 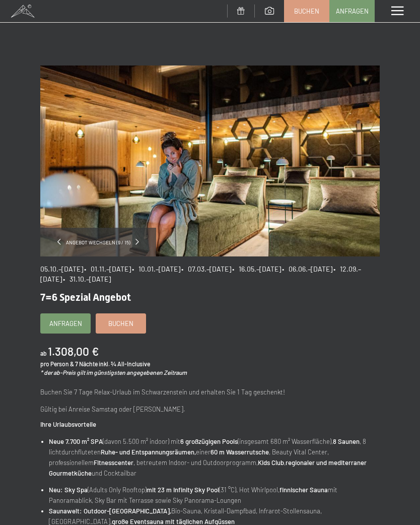 I want to click on strong: mit 23 m Infinity Sky Pool, so click(x=183, y=490).